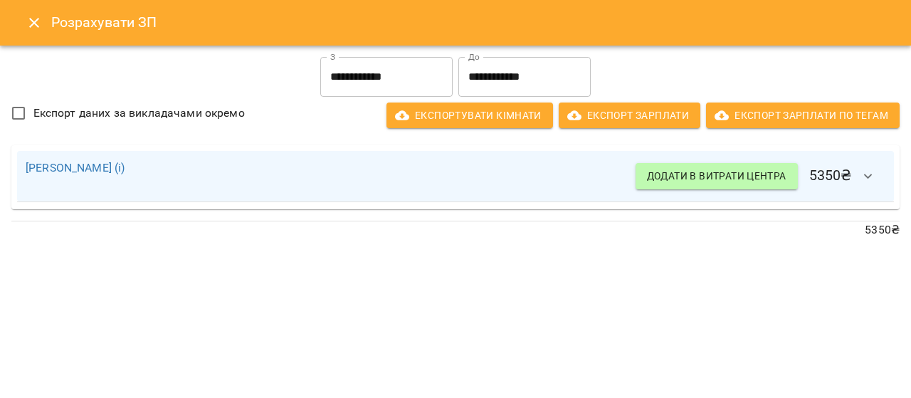 Image resolution: width=911 pixels, height=398 pixels. I want to click on span: Експорт даних за викладачами окремо, so click(139, 113).